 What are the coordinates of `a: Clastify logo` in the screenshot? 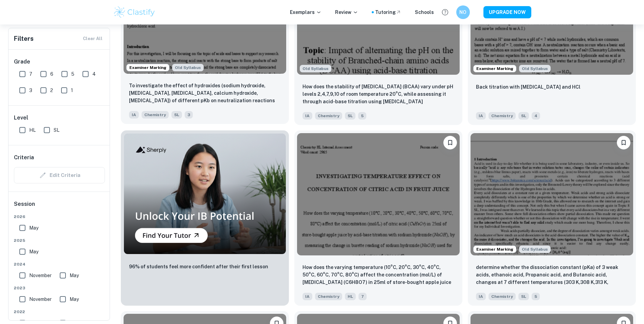 It's located at (134, 12).